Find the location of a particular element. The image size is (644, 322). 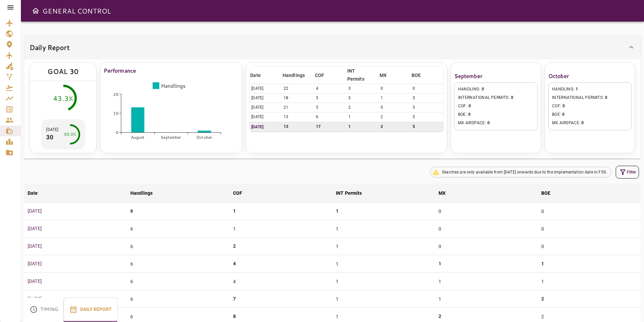

p: 7 is located at coordinates (235, 299).